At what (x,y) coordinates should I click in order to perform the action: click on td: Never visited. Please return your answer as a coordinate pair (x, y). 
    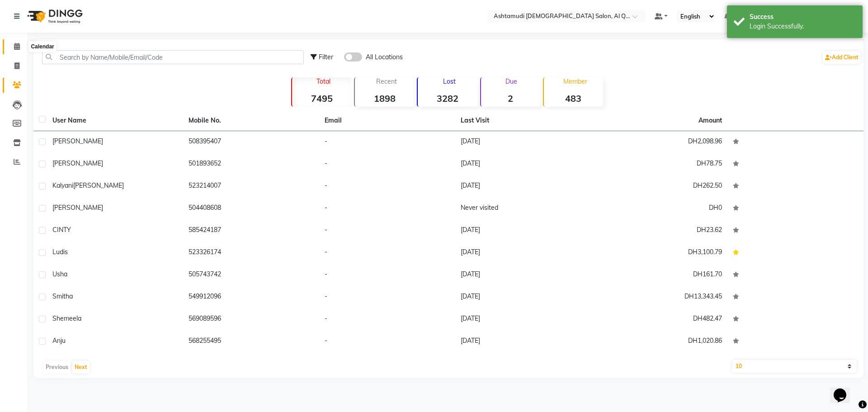
    Looking at the image, I should click on (523, 209).